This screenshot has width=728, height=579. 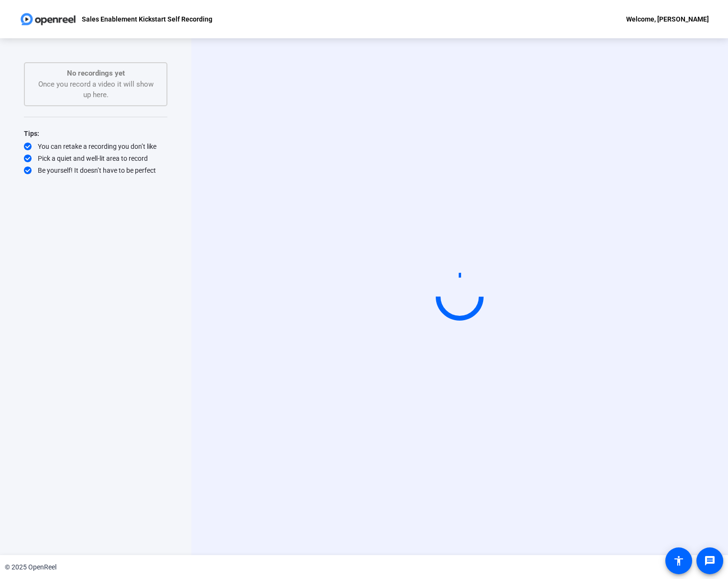 I want to click on div: You can retake a recording you don’t like, so click(x=95, y=146).